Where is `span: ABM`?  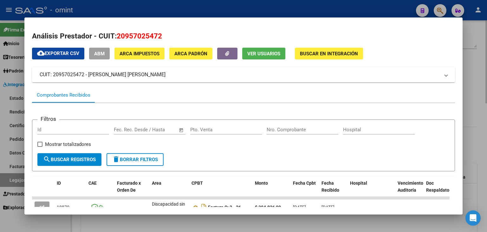 span: ABM is located at coordinates (99, 54).